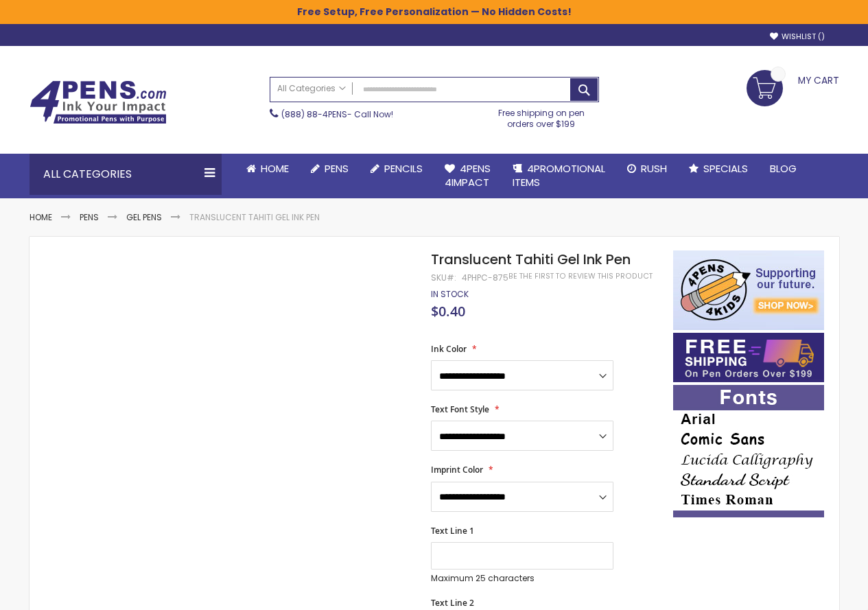 The width and height of the screenshot is (868, 610). What do you see at coordinates (254, 218) in the screenshot?
I see `li: Translucent Tahiti Gel Ink Pen` at bounding box center [254, 218].